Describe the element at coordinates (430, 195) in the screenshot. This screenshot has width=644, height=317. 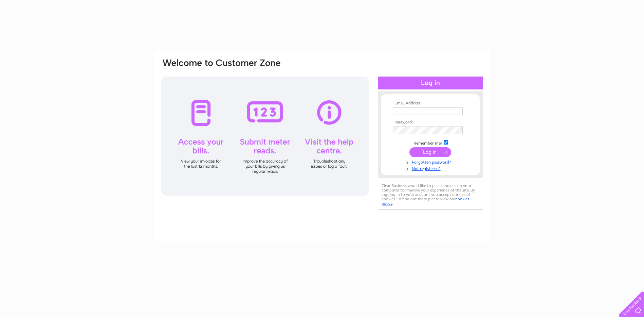
I see `div: Clear Business would like to place cookies on your computer to improve your experience of the sit...` at that location.